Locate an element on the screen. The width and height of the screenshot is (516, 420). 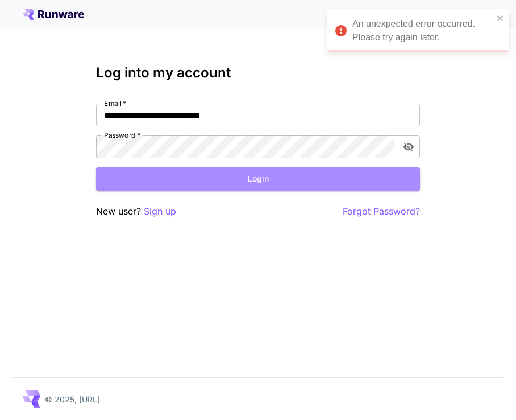
button: Login is located at coordinates (258, 179).